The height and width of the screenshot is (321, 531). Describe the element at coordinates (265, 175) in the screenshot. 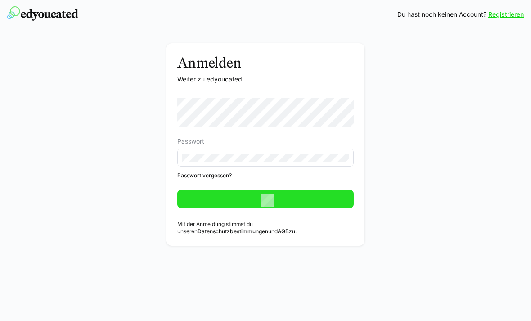

I see `a: Passwort vergessen?` at that location.